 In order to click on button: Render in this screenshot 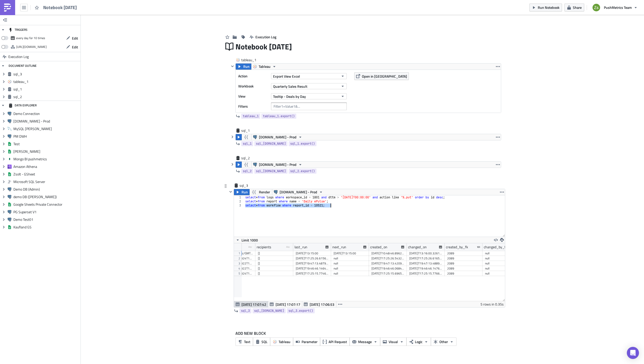, I will do `click(261, 192)`.